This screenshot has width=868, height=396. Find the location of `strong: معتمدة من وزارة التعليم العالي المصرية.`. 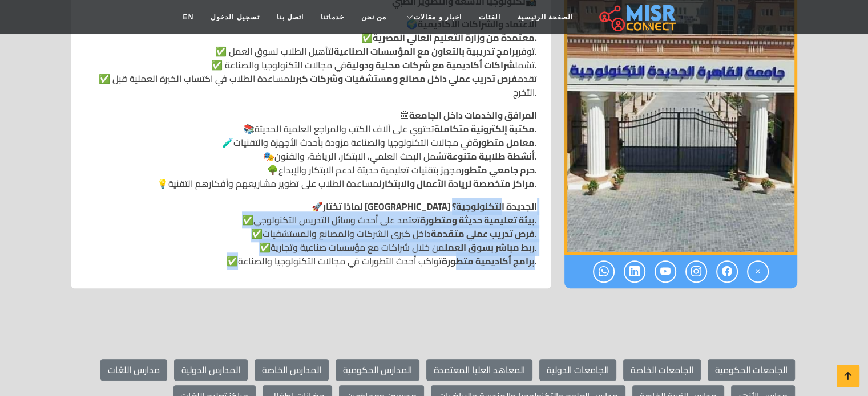

strong: معتمدة من وزارة التعليم العالي المصرية. is located at coordinates (455, 38).